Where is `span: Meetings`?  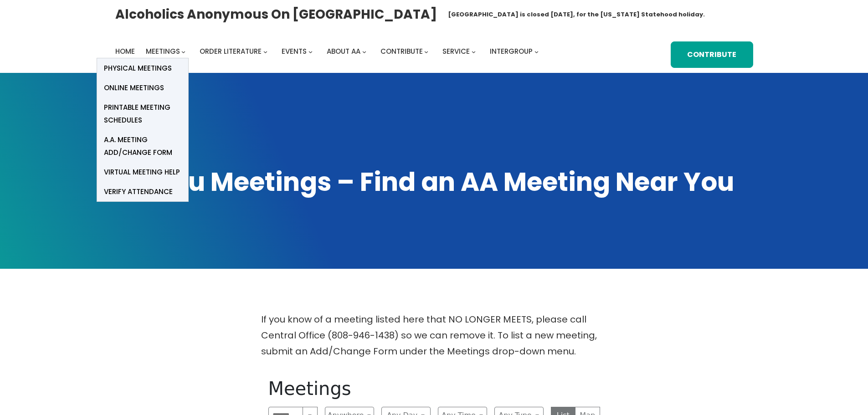
span: Meetings is located at coordinates (163, 51).